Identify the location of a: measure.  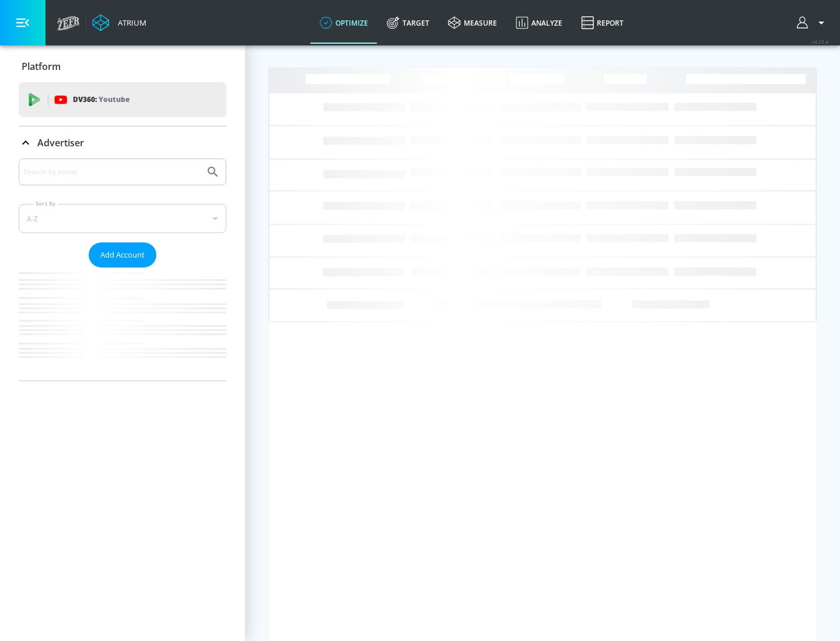
(472, 23).